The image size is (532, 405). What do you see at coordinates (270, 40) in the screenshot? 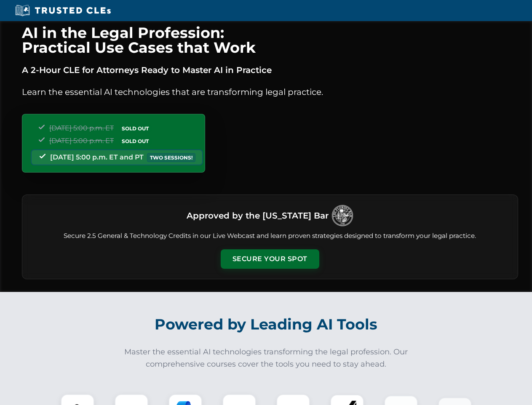
I see `h1: AI in the Legal Profession: Practical Use Cases that Work` at bounding box center [270, 40].